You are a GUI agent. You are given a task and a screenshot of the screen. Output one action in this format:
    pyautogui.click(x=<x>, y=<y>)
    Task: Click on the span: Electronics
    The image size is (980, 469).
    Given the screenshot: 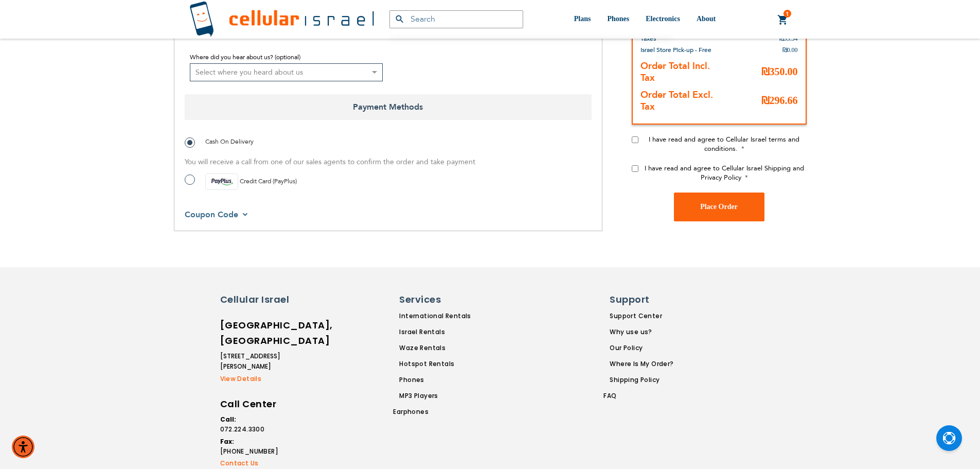 What is the action you would take?
    pyautogui.click(x=662, y=18)
    